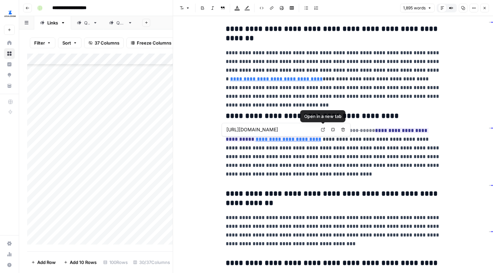  Describe the element at coordinates (9, 86) in the screenshot. I see `a: Your Data` at that location.